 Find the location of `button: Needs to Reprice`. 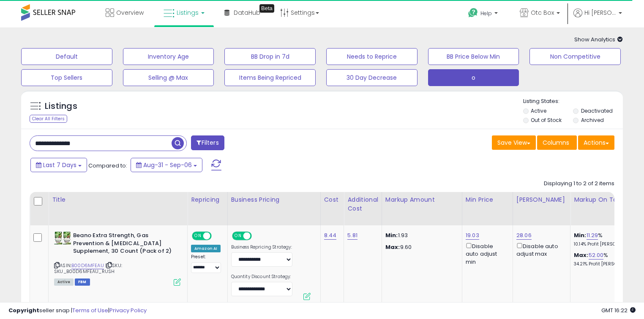

button: Needs to Reprice is located at coordinates (372, 56).